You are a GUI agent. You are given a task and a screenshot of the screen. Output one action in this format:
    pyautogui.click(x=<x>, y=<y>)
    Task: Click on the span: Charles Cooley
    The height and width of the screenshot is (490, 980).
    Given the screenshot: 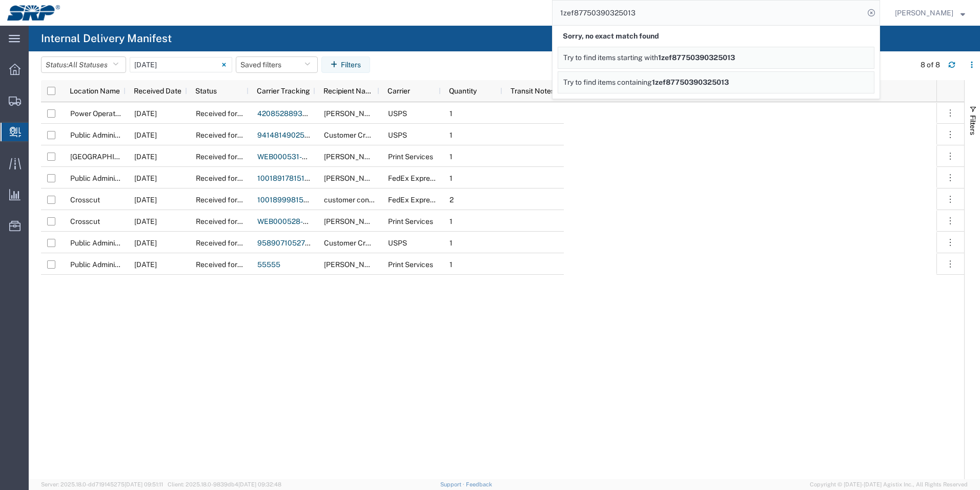 What is the action you would take?
    pyautogui.click(x=353, y=264)
    